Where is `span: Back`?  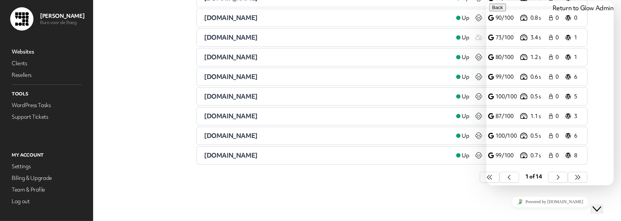 span: Back is located at coordinates (11, 7).